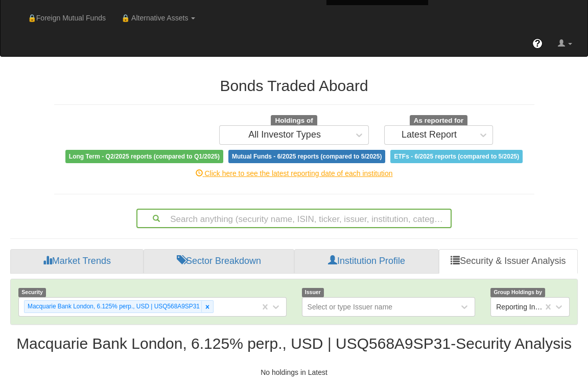 Image resolution: width=588 pixels, height=380 pixels. Describe the element at coordinates (113, 306) in the screenshot. I see `div: Macquarie Bank London, 6.125% perp., USD | USQ568A9SP31` at that location.